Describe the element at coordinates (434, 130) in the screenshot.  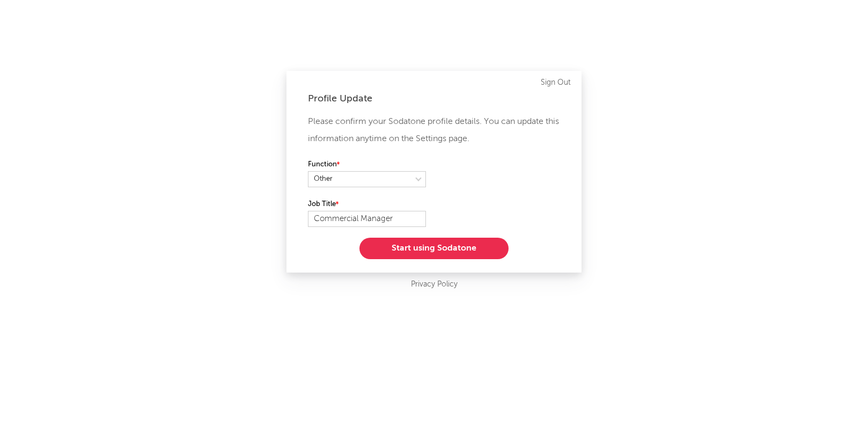
I see `p: Please confirm your Sodatone profile details. You can update this information anytime on the Sett...` at that location.